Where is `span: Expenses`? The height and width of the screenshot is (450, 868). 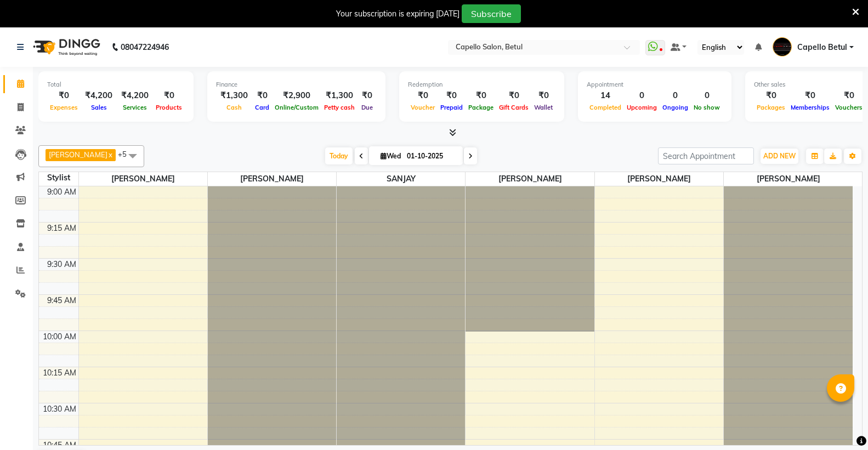 span: Expenses is located at coordinates (63, 108).